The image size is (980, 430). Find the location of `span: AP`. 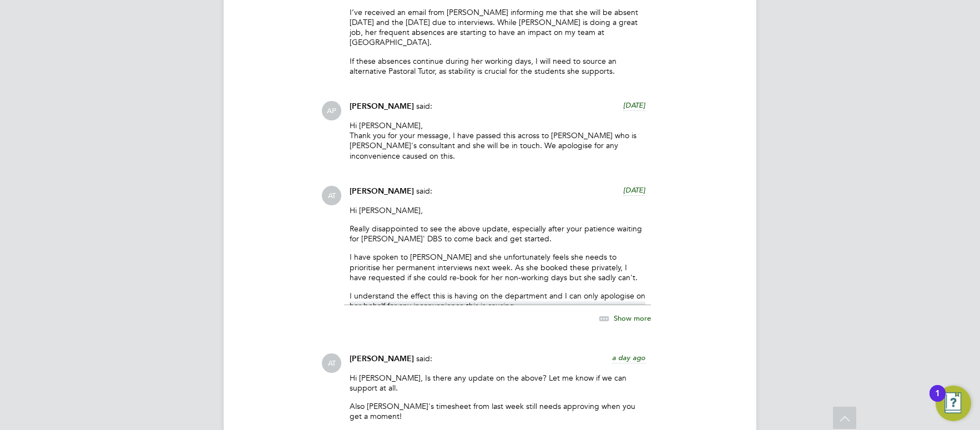

span: AP is located at coordinates (331, 110).